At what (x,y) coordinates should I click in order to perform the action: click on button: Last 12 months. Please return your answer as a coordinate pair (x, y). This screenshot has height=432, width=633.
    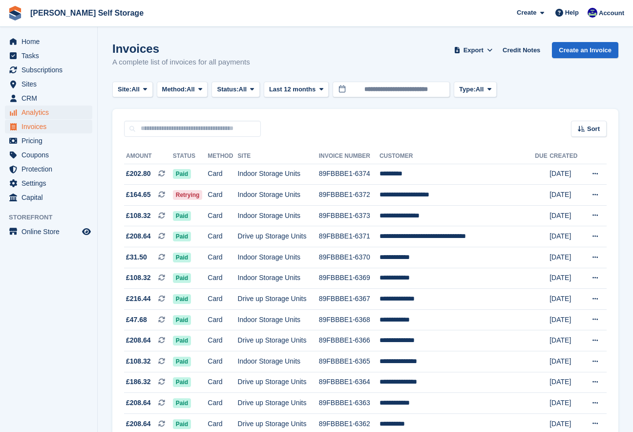
    Looking at the image, I should click on (296, 89).